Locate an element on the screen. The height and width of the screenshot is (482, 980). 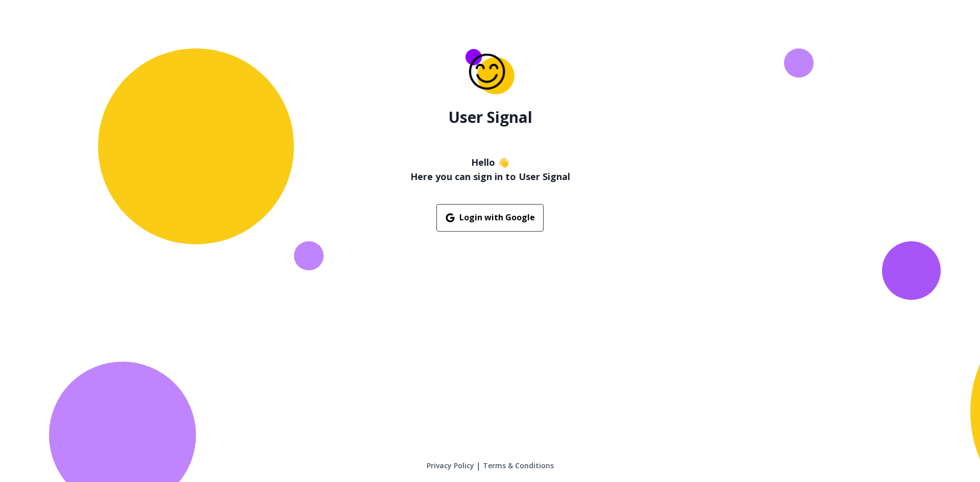
a: Privacy Policy is located at coordinates (450, 466).